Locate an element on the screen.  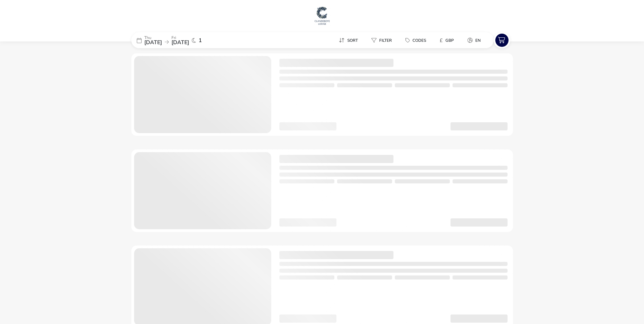
p: Thu is located at coordinates (153, 37).